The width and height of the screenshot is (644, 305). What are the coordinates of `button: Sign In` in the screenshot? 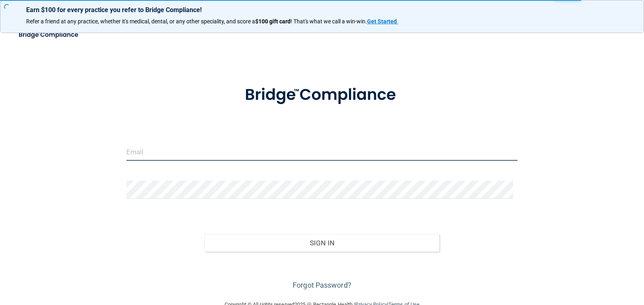 It's located at (322, 243).